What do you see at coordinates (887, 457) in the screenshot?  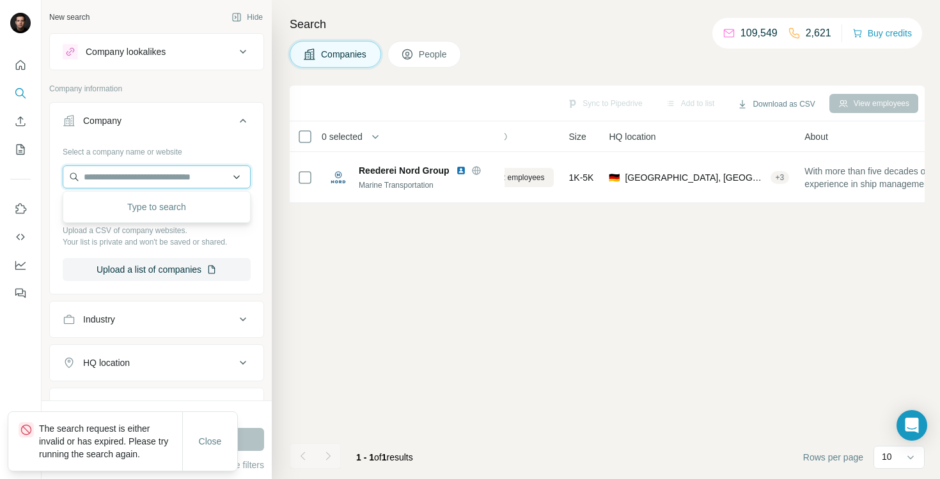 I see `p: 10` at bounding box center [887, 457].